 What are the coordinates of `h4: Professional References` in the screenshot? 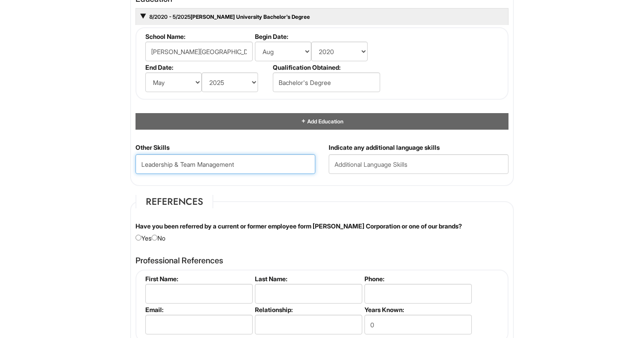 It's located at (322, 261).